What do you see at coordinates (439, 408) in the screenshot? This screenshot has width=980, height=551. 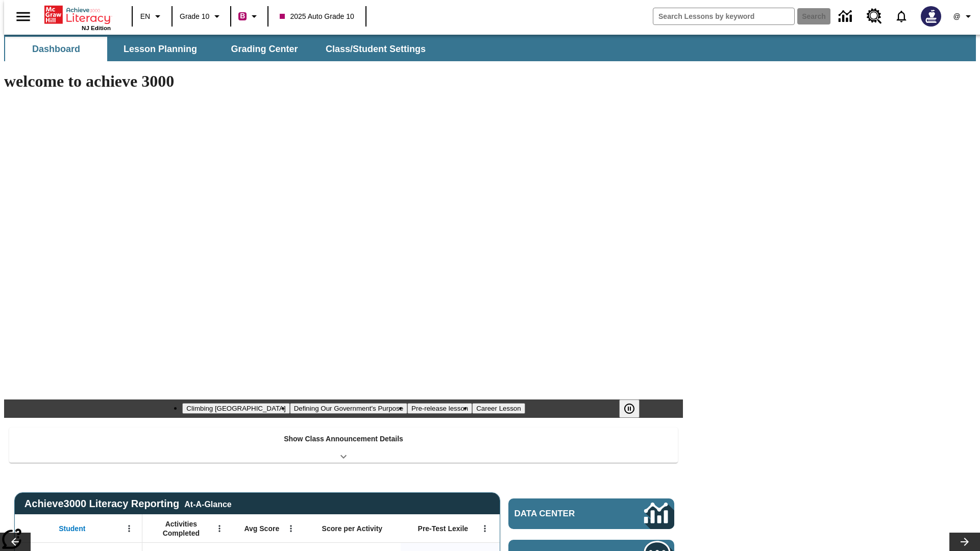 I see `button: Slide 3 Pre-release lesson` at bounding box center [439, 408].